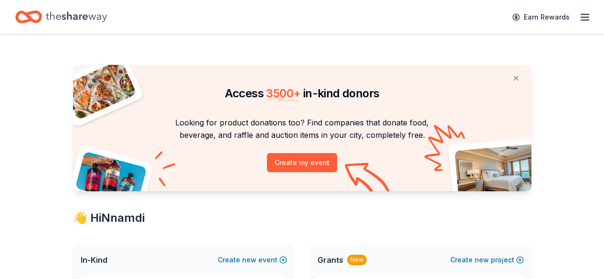  What do you see at coordinates (357, 260) in the screenshot?
I see `div: New` at bounding box center [357, 260].